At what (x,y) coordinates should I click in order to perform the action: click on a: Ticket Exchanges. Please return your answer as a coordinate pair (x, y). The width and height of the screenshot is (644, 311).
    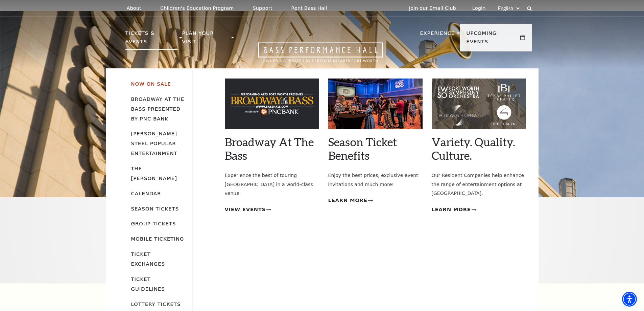
    Looking at the image, I should click on (148, 259).